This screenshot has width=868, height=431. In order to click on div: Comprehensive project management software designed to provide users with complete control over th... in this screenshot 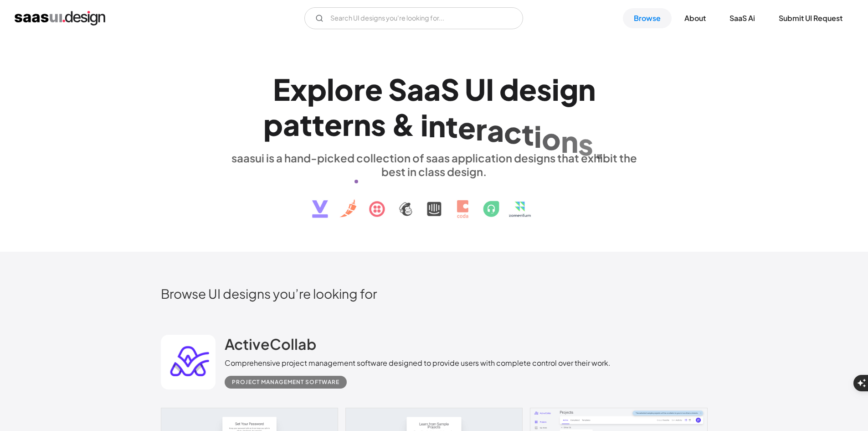, I will do `click(417, 363)`.